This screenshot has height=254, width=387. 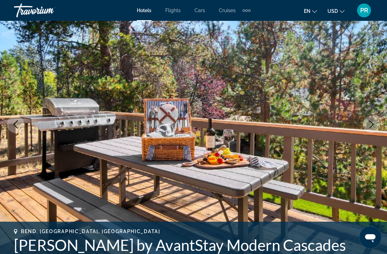 I want to click on a: Hotels, so click(x=144, y=10).